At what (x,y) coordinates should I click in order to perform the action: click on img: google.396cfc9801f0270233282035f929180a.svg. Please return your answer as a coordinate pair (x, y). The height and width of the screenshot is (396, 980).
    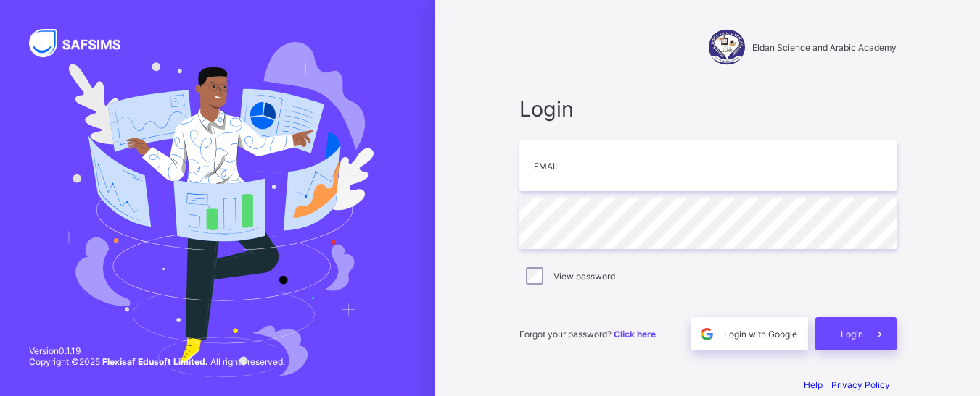
    Looking at the image, I should click on (706, 334).